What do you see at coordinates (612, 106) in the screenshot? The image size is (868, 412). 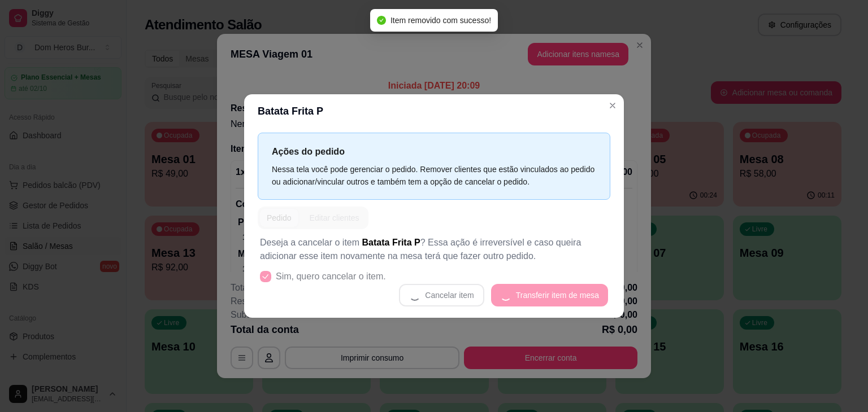 I see `button: Close` at bounding box center [612, 106].